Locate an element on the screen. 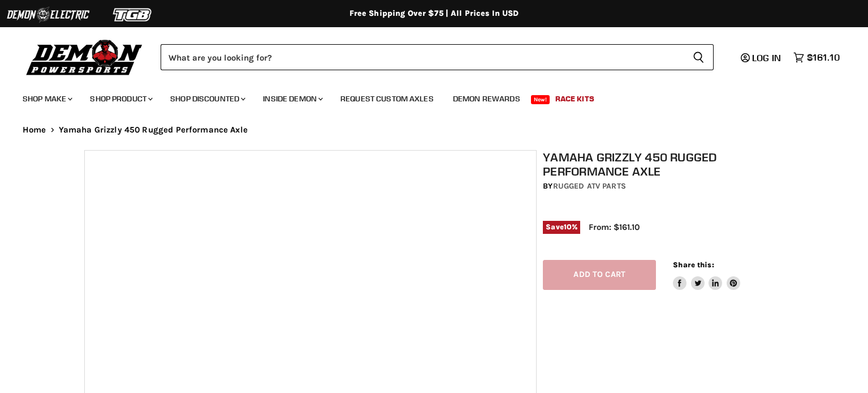 This screenshot has width=868, height=393. img: Demon Powersports is located at coordinates (84, 56).